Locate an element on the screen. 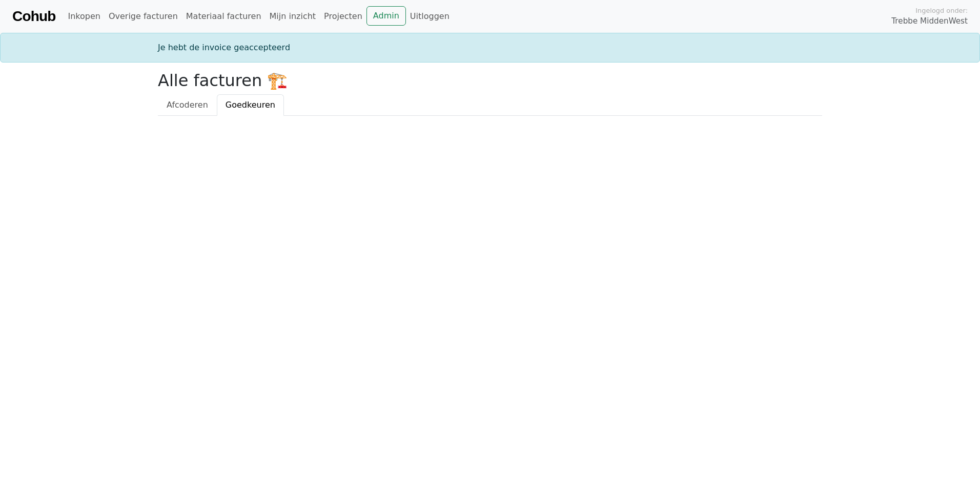 The height and width of the screenshot is (489, 980). div: Je hebt de invoice geaccepteerd is located at coordinates (490, 47).